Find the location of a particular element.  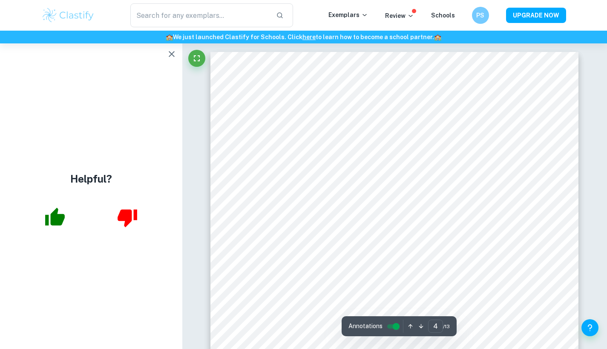

span: Annotations is located at coordinates (365, 326).